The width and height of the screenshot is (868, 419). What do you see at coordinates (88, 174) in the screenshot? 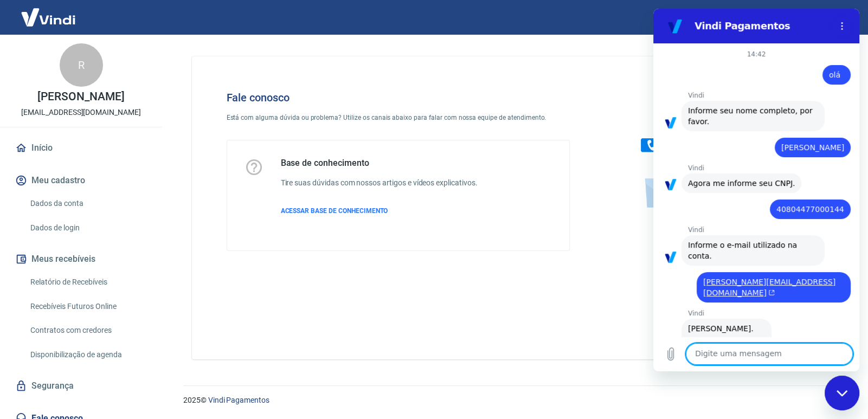
I see `span: Agora me informe seu CNPJ.` at bounding box center [88, 174].